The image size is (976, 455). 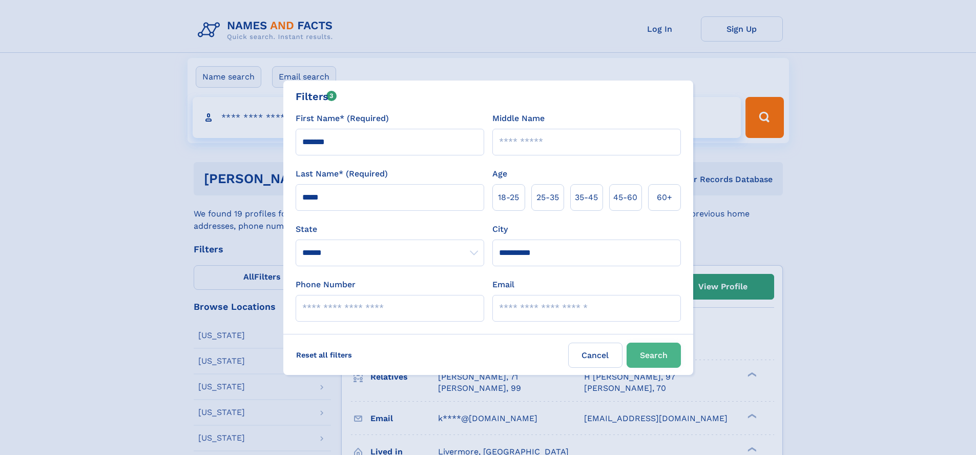 What do you see at coordinates (503, 284) in the screenshot?
I see `label: Email` at bounding box center [503, 284].